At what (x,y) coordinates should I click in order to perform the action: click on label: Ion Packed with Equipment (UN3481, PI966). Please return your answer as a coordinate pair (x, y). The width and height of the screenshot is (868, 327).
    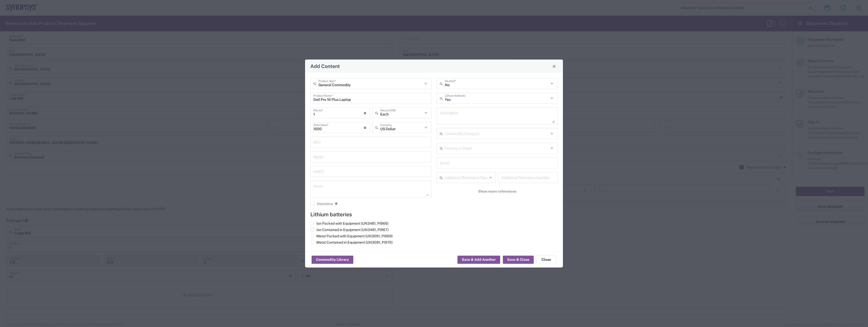
    Looking at the image, I should click on (349, 223).